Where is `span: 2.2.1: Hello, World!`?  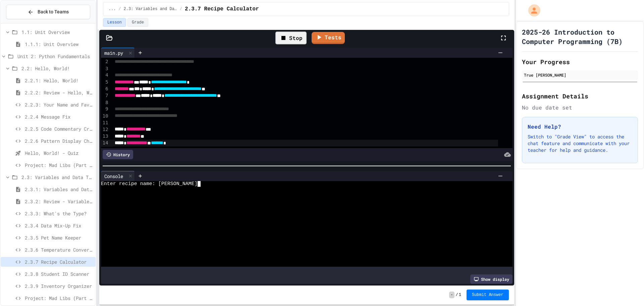
span: 2.2.1: Hello, World! is located at coordinates (59, 80).